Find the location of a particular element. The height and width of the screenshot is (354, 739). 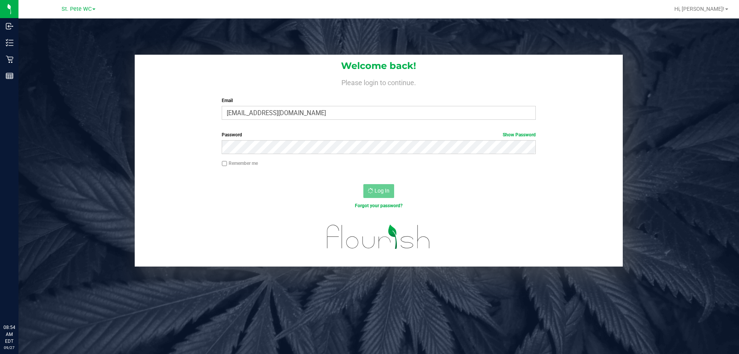

input: Remember me is located at coordinates (224, 164).